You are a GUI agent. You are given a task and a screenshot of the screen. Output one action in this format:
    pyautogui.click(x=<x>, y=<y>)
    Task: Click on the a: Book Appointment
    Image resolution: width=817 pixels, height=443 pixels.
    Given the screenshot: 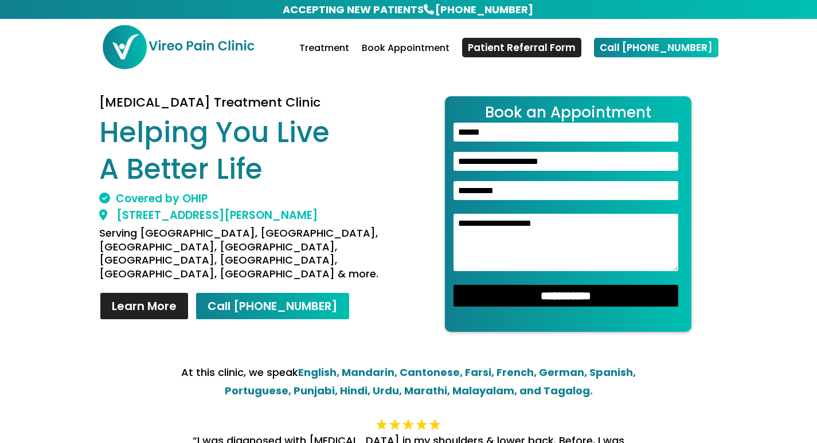 What is the action you would take?
    pyautogui.click(x=405, y=57)
    